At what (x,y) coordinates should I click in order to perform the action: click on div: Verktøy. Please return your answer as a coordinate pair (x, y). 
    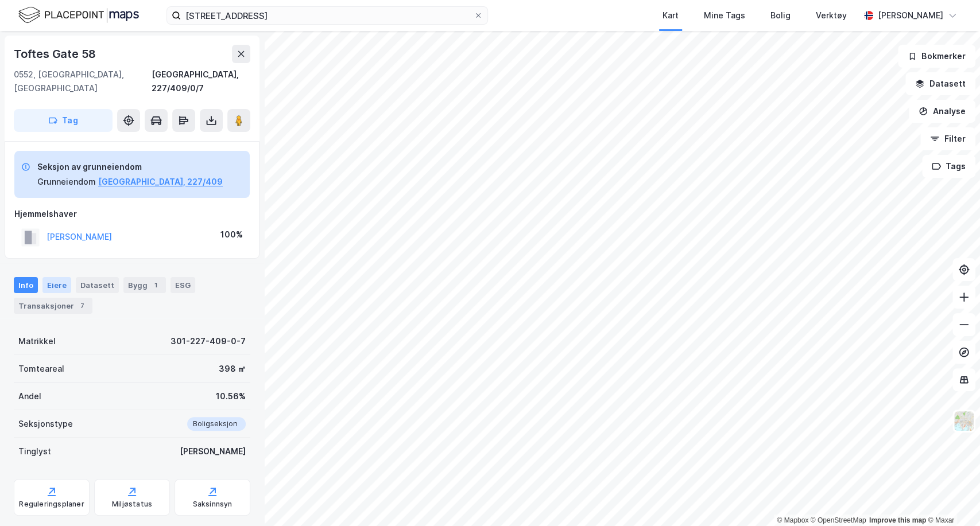
    Looking at the image, I should click on (832, 15).